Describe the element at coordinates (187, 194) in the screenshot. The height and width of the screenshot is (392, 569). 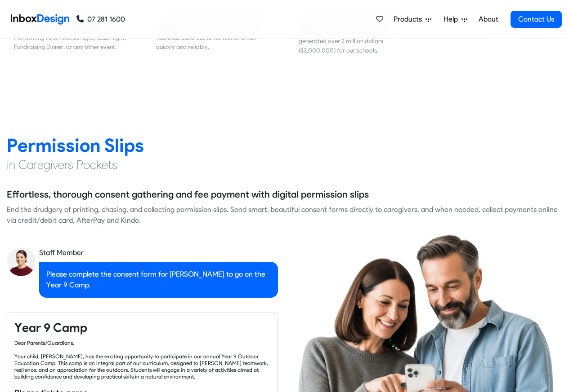
I see `h5: Effortless, thorough consent gathering and fee payment with digital permission slips` at that location.